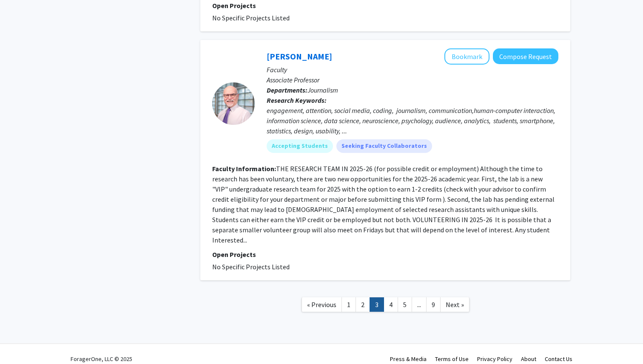  What do you see at coordinates (244, 169) in the screenshot?
I see `b: Faculty Information:` at bounding box center [244, 169].